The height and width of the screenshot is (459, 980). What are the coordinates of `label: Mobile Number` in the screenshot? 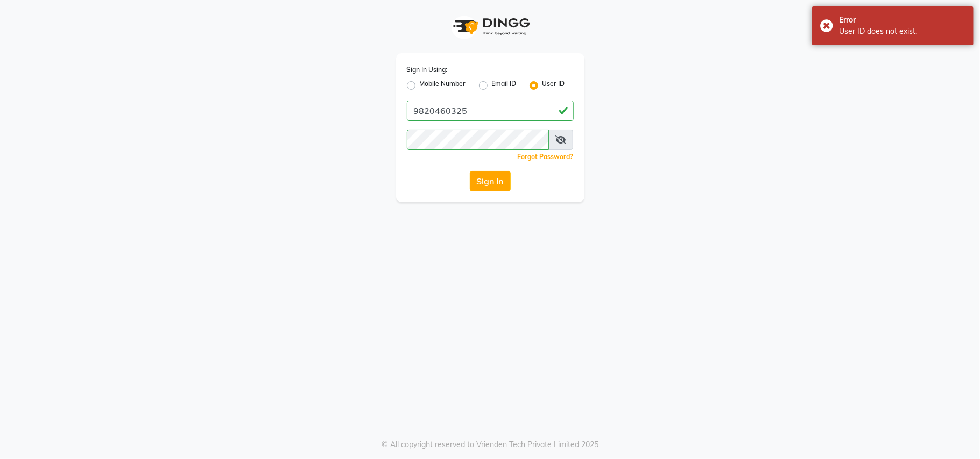 It's located at (443, 85).